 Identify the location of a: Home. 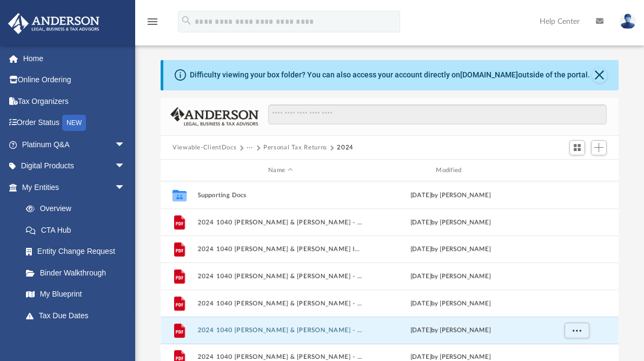
(74, 58).